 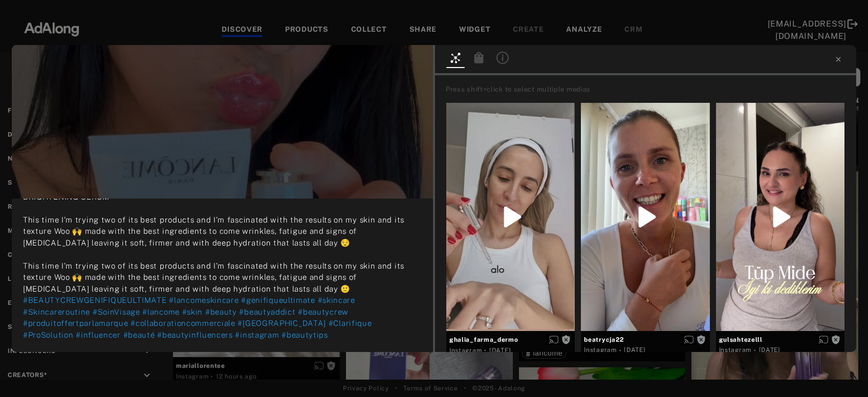 I want to click on span: #lancomeskincare, so click(x=203, y=300).